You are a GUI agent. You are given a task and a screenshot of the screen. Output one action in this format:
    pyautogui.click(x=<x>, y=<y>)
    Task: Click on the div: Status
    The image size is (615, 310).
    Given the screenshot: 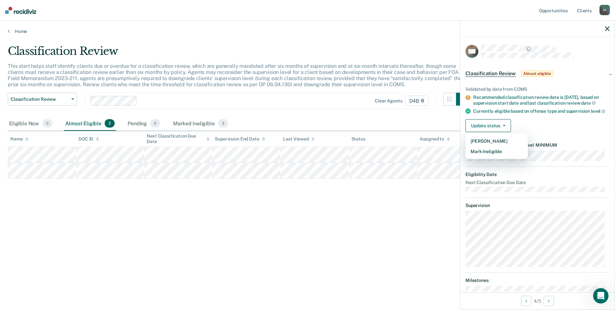 What is the action you would take?
    pyautogui.click(x=358, y=139)
    